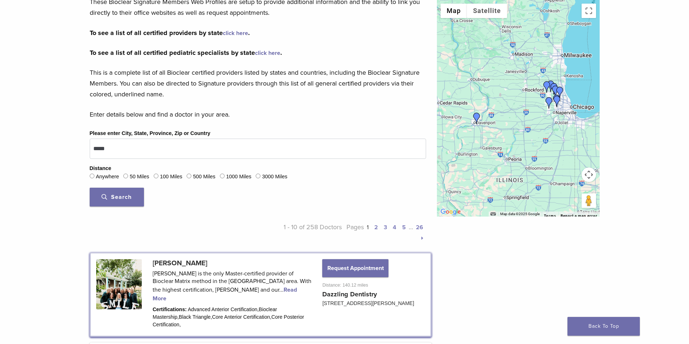 The width and height of the screenshot is (689, 344). I want to click on button: Search, so click(117, 197).